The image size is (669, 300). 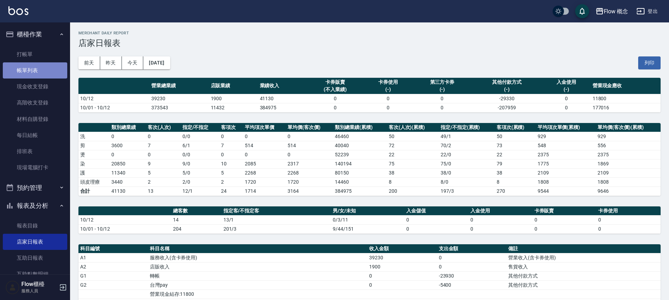 What do you see at coordinates (94, 164) in the screenshot?
I see `td: 染` at bounding box center [94, 164].